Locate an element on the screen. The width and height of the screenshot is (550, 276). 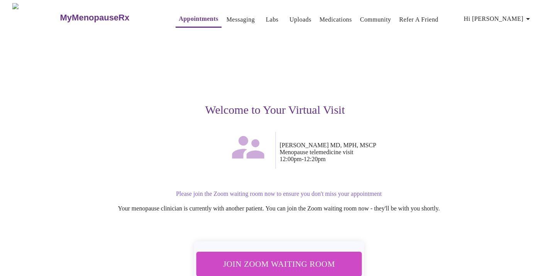
a: Community is located at coordinates (375, 20).